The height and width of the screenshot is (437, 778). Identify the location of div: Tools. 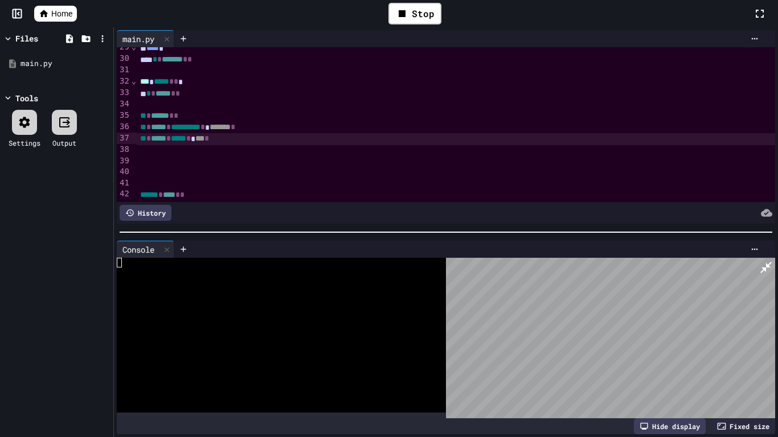
(27, 98).